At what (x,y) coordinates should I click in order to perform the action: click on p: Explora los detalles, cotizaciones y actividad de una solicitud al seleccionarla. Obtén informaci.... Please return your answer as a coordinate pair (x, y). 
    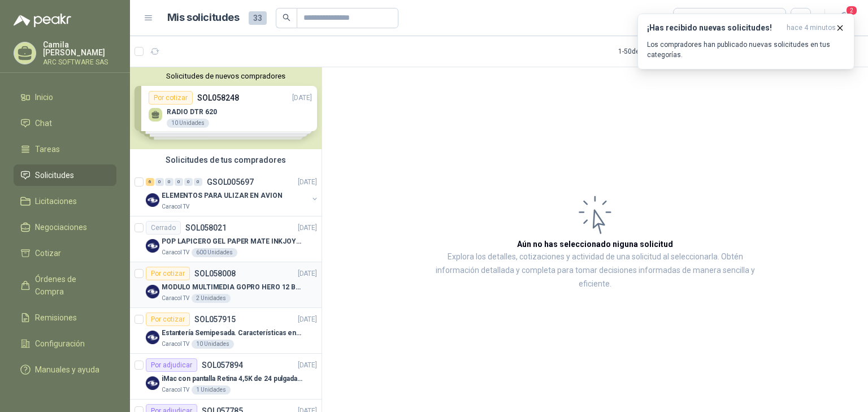
    Looking at the image, I should click on (595, 271).